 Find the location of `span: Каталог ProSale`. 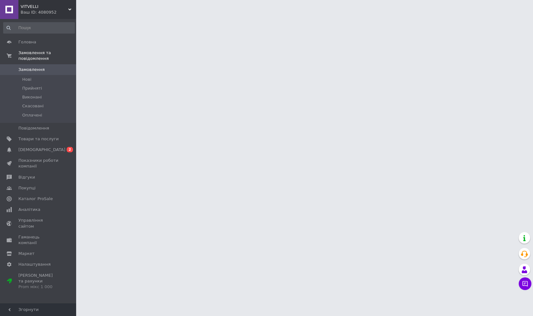

span: Каталог ProSale is located at coordinates (36, 199).